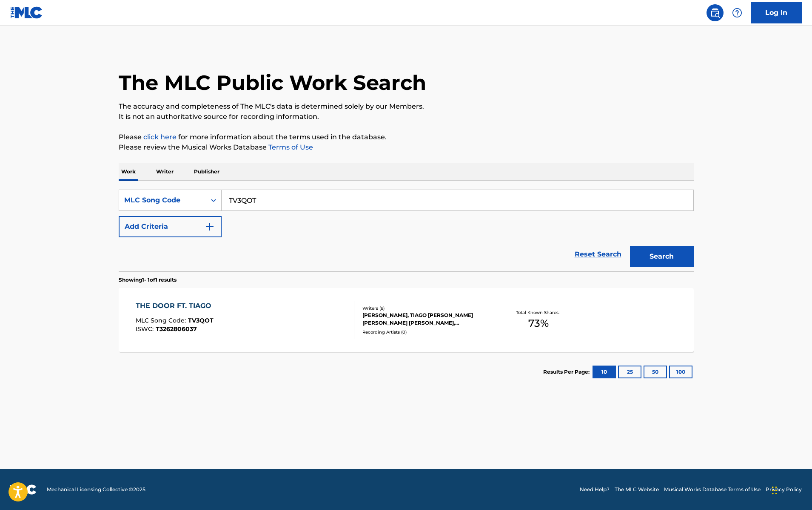  What do you see at coordinates (176, 329) in the screenshot?
I see `span: T3262806037` at bounding box center [176, 329].